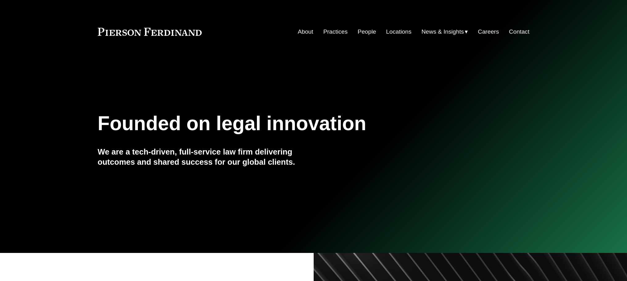 The width and height of the screenshot is (627, 281). I want to click on a: People, so click(367, 32).